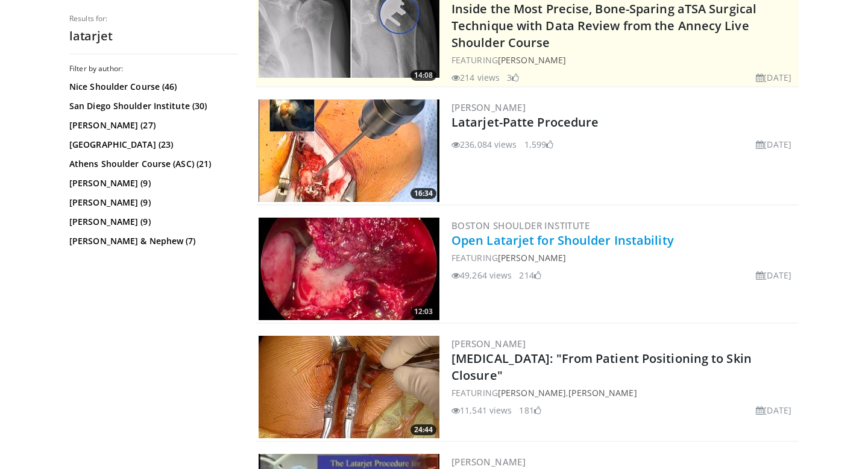  What do you see at coordinates (154, 36) in the screenshot?
I see `h2: latarjet` at bounding box center [154, 36].